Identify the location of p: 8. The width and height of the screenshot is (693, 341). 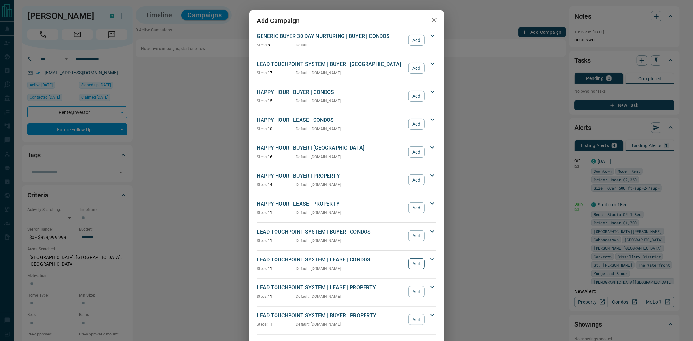
(277, 45).